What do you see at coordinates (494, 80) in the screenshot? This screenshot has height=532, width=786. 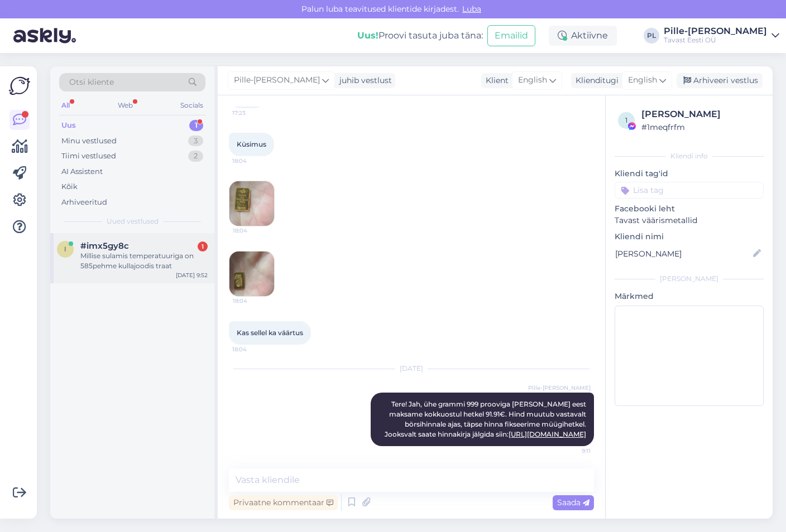 I see `div: Klient` at bounding box center [494, 80].